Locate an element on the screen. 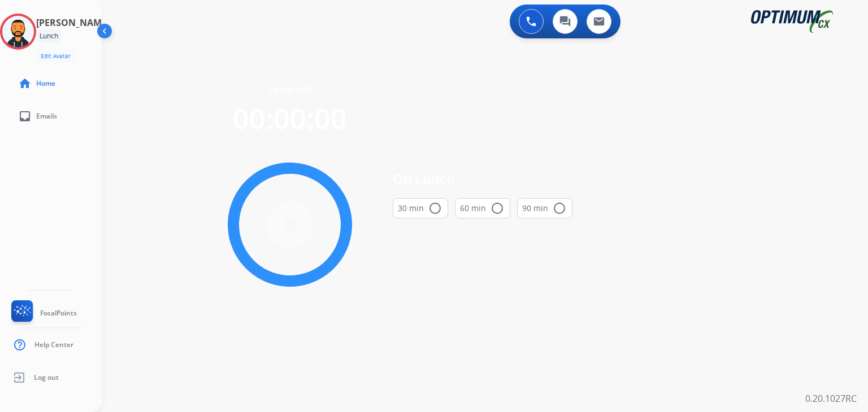  img: avatar is located at coordinates (18, 32).